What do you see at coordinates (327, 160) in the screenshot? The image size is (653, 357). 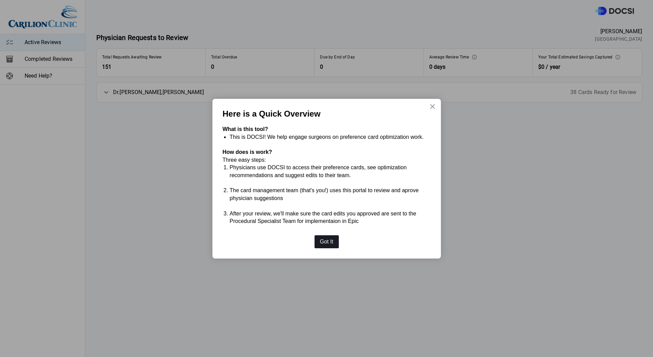 I see `p: Three easy steps:` at bounding box center [327, 160].